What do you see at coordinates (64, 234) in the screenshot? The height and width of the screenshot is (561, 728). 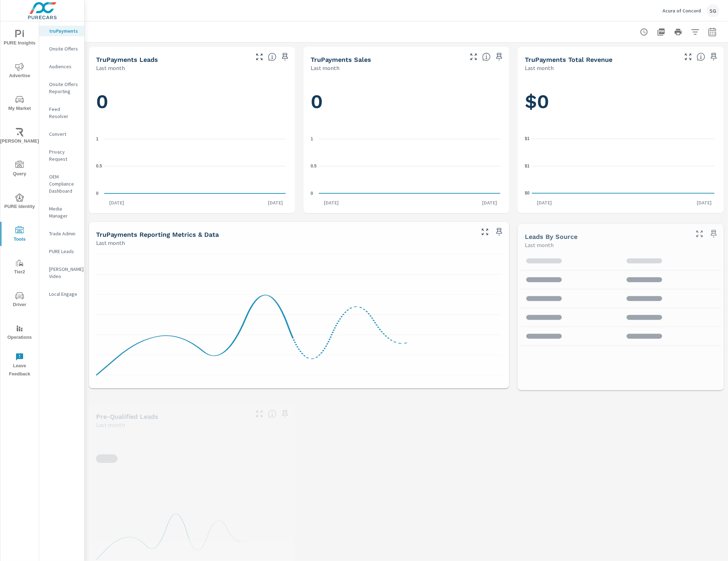 I see `p: Trade Admin` at bounding box center [64, 234].